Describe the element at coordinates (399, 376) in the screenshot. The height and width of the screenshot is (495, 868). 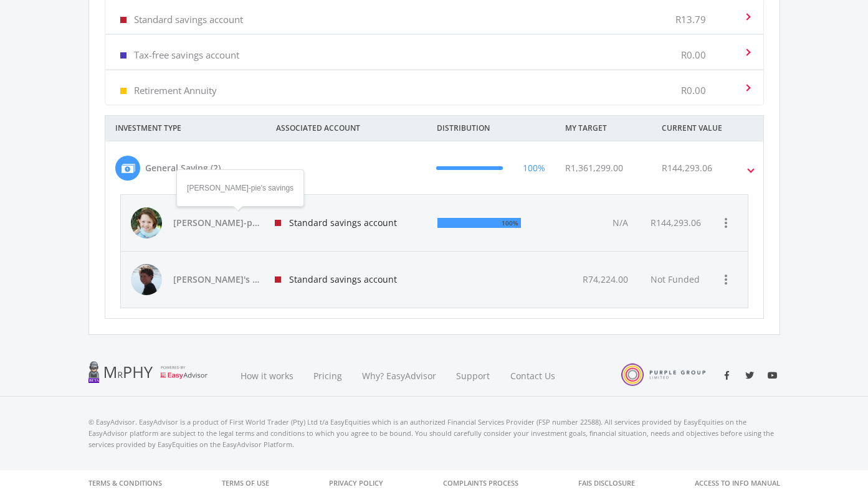
I see `a: Why? EasyAdvisor` at that location.